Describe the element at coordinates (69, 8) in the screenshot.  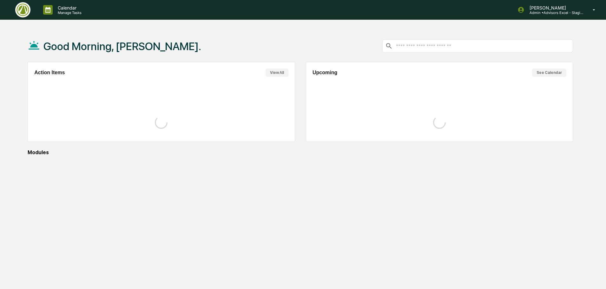
I see `p: Calendar` at that location.